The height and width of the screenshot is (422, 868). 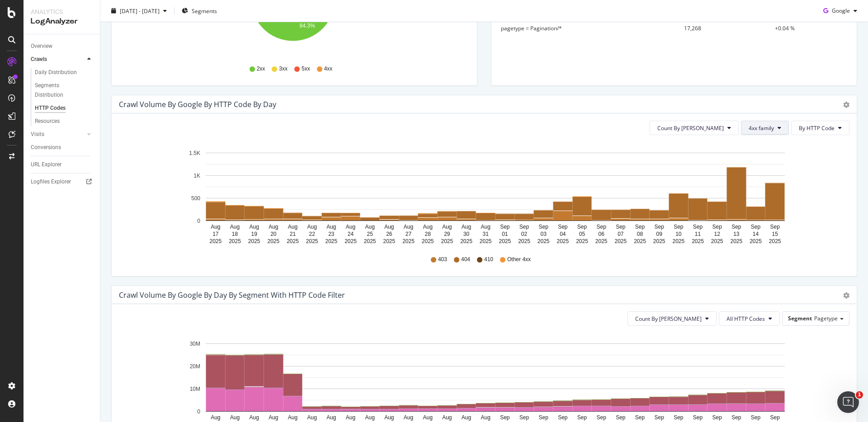 I want to click on button: 4xx family, so click(x=765, y=128).